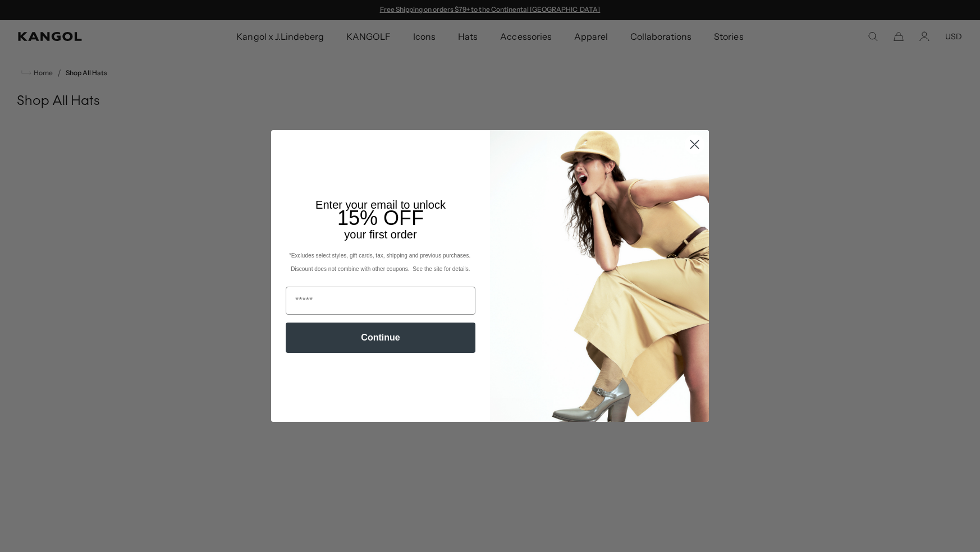 Image resolution: width=980 pixels, height=552 pixels. I want to click on span: *Excludes select styles, gift cards, tax, shipping and previous purchases. Discount does not comb..., so click(380, 262).